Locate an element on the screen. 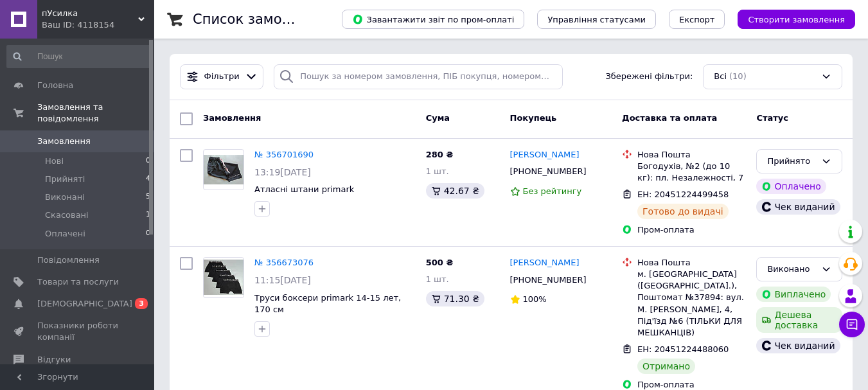 This screenshot has width=868, height=390. div: 71.30 ₴ is located at coordinates (455, 299).